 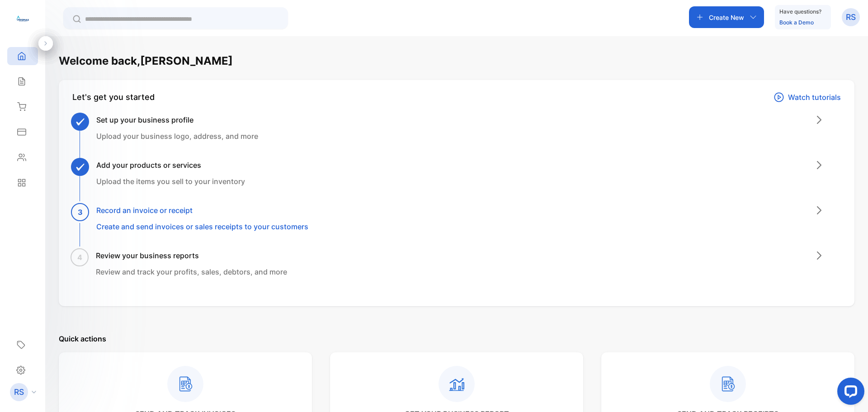 I want to click on button: Open LiveChat chat widget, so click(x=21, y=17).